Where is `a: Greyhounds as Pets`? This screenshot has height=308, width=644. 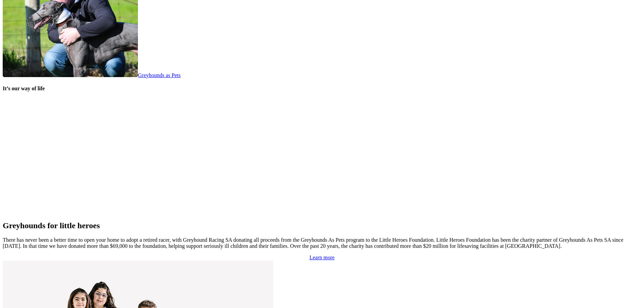 a: Greyhounds as Pets is located at coordinates (92, 75).